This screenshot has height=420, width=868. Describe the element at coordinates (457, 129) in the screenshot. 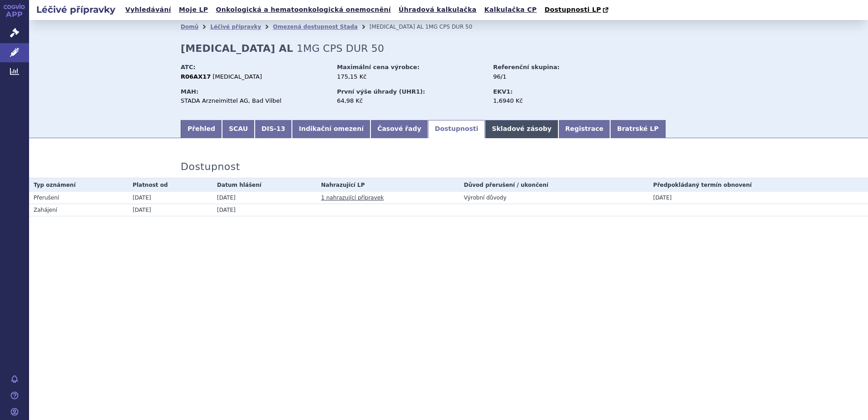

I see `a: Dostupnosti` at that location.